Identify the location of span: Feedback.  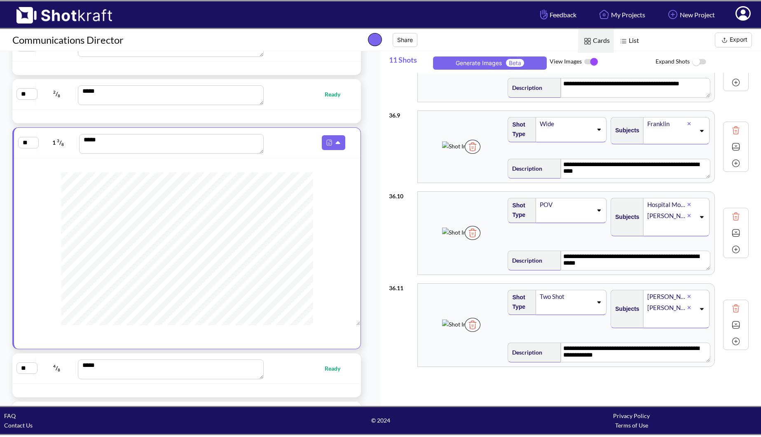
(557, 14).